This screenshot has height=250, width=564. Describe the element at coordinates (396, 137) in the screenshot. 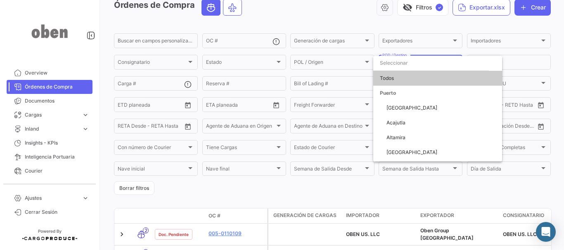

I see `span: Altamira` at that location.